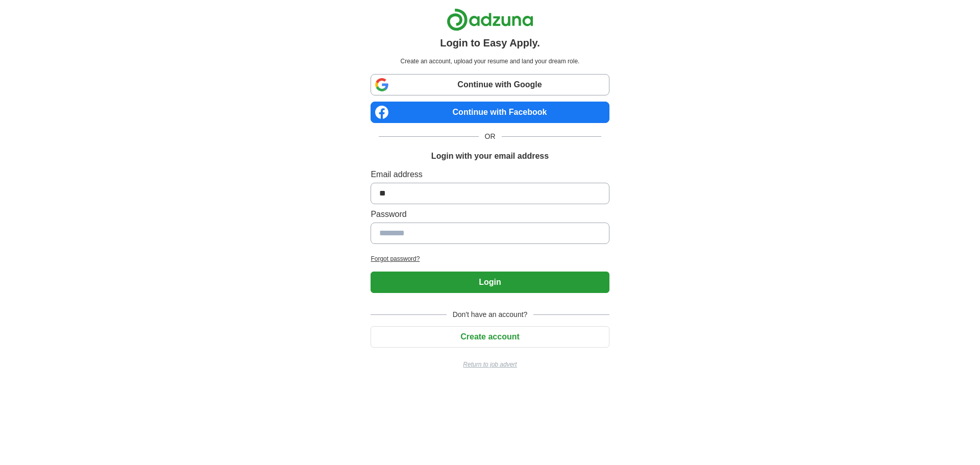 The height and width of the screenshot is (465, 980). Describe the element at coordinates (490, 365) in the screenshot. I see `a: Return to job advert` at that location.